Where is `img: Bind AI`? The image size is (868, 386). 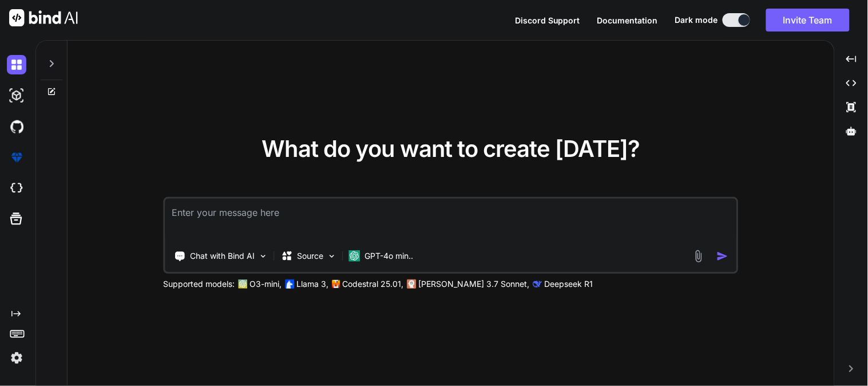
img: Bind AI is located at coordinates (43, 18).